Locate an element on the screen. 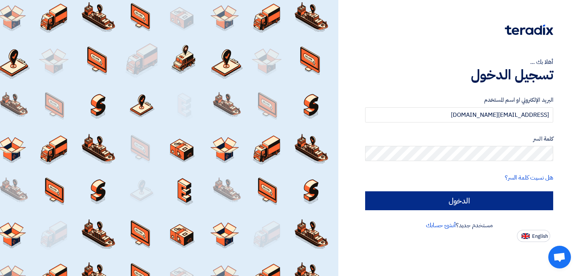 The height and width of the screenshot is (276, 580). label: البريد الإلكتروني او اسم المستخدم is located at coordinates (459, 100).